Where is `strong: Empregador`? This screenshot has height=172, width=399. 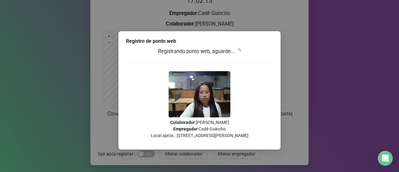
strong: Empregador is located at coordinates (185, 129).